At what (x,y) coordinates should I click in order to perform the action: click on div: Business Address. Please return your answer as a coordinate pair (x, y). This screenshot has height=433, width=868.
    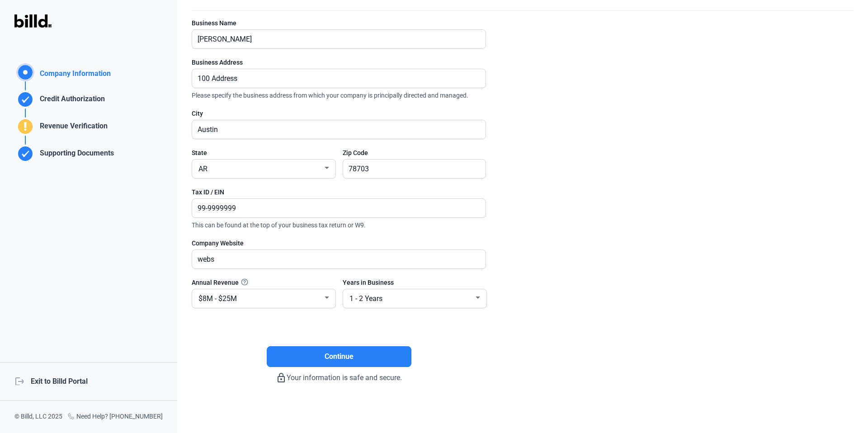
    Looking at the image, I should click on (338, 63).